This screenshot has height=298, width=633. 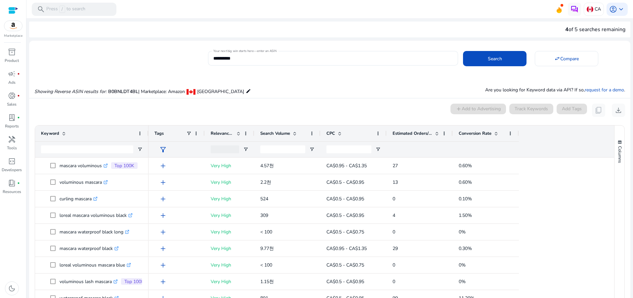 What do you see at coordinates (413, 133) in the screenshot?
I see `span: Estimated Orders/Month` at bounding box center [413, 133].